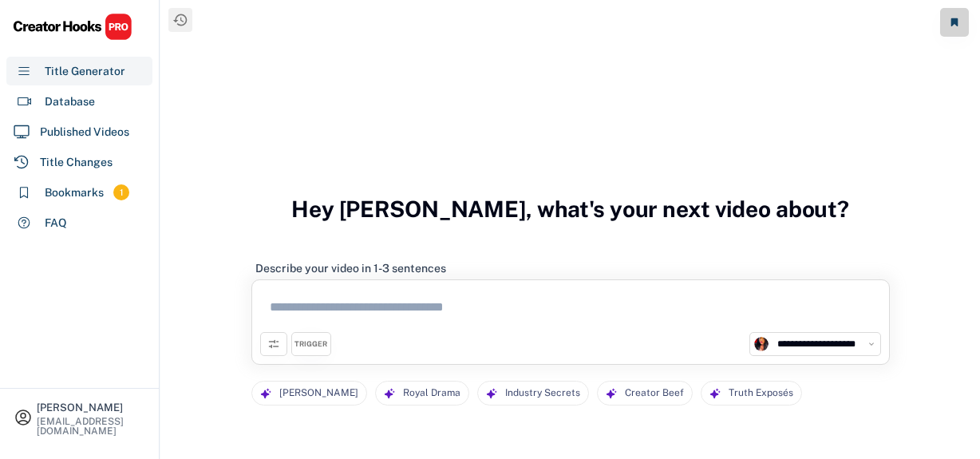  Describe the element at coordinates (121, 193) in the screenshot. I see `div: 1` at that location.